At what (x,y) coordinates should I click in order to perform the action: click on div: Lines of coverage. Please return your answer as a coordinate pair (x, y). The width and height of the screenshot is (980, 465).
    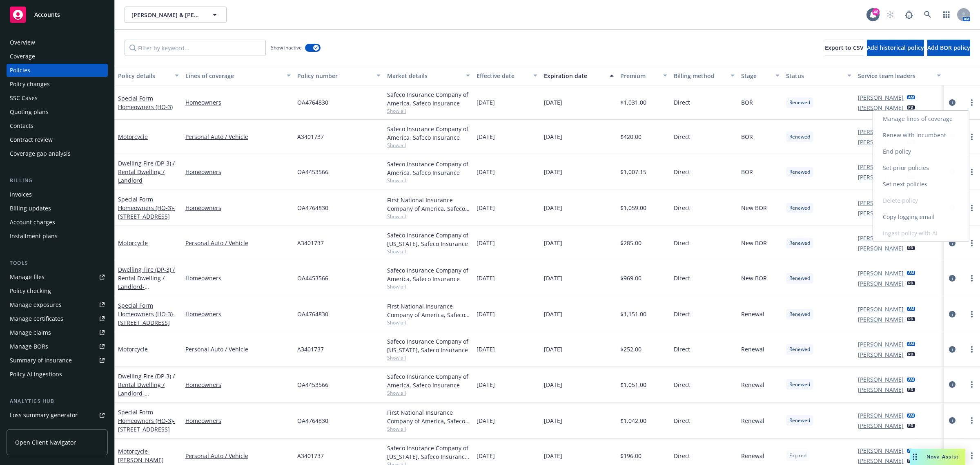
    Looking at the image, I should click on (234, 76).